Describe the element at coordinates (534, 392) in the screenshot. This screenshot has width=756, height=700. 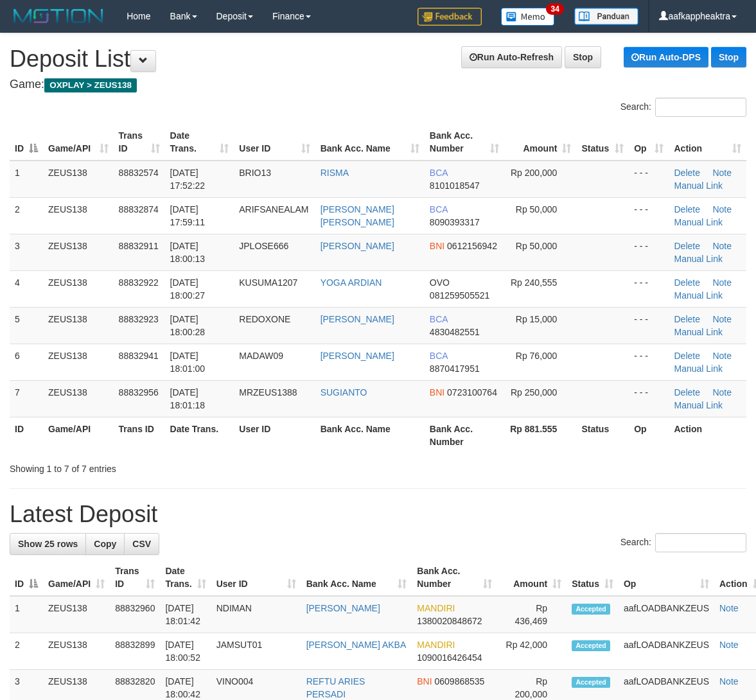
I see `span: Rp 250,000` at that location.